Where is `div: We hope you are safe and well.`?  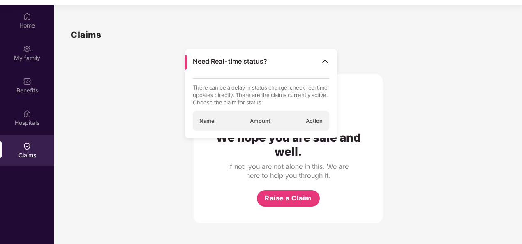 div: We hope you are safe and well. is located at coordinates (288, 145).